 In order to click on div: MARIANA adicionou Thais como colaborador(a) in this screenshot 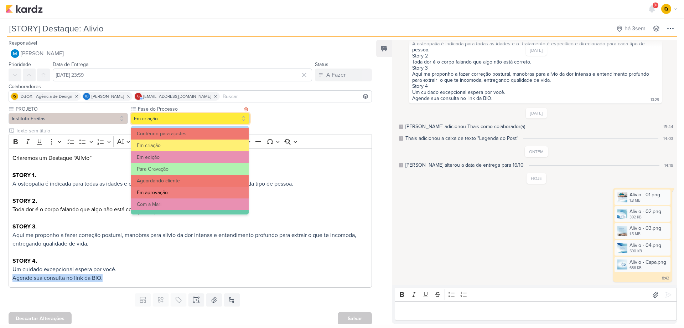, I will do `click(465, 126)`.